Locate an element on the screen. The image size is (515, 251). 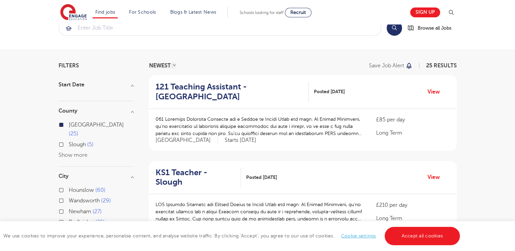
a: Browse all Jobs is located at coordinates (432, 28).